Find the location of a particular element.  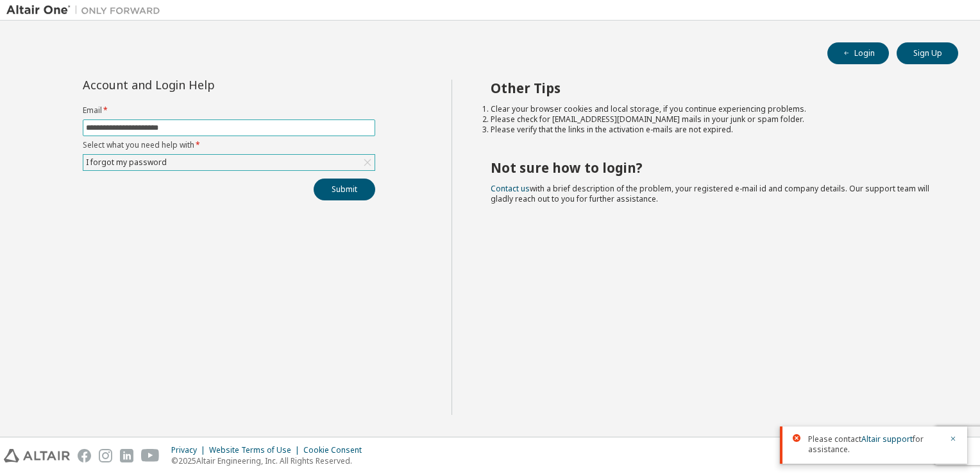

div: Cookie Consent is located at coordinates (336, 450).